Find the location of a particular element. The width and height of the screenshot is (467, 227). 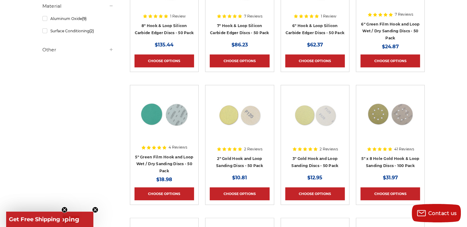

span: Get Free Shipping is located at coordinates (34, 219).